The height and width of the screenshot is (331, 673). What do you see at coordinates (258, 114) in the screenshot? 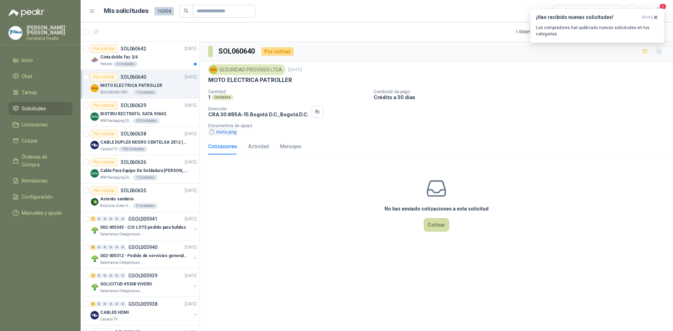
I see `p: CRA 30 #85A-15 Bogotá D.C. , Bogotá D.C.` at bounding box center [258, 114].